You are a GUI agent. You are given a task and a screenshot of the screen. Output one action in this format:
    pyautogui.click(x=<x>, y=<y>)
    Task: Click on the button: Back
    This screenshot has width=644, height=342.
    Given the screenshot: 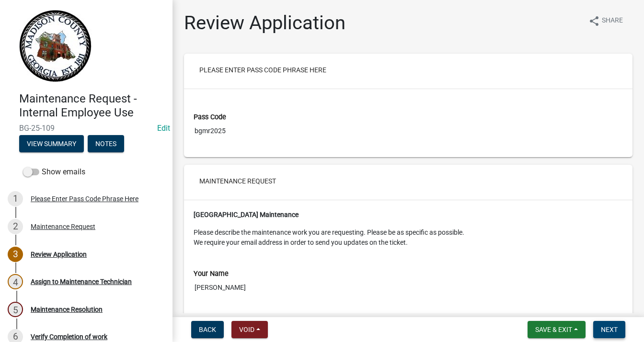 What is the action you would take?
    pyautogui.click(x=207, y=329)
    